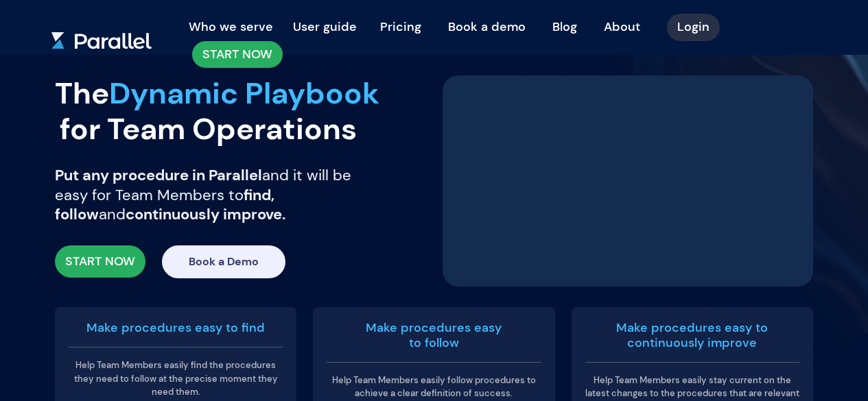  Describe the element at coordinates (693, 28) in the screenshot. I see `a: Login` at that location.